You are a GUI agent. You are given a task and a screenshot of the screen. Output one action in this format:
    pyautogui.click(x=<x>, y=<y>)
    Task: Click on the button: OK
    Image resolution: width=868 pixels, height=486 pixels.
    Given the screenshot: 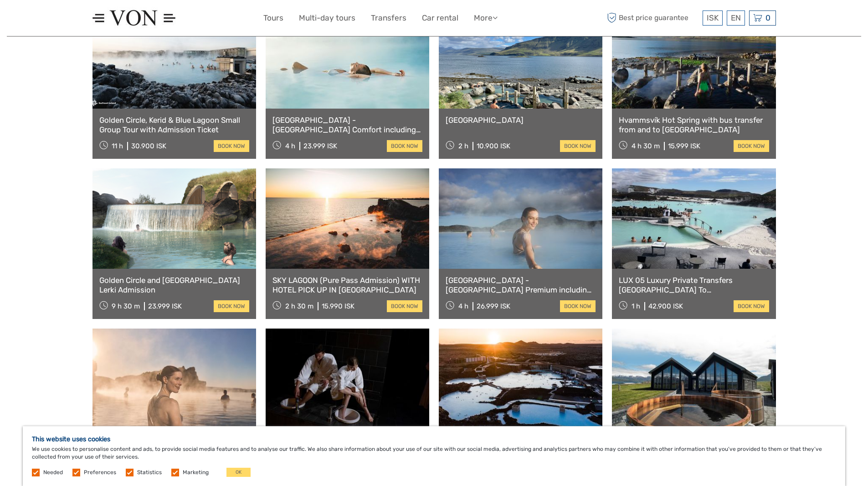 What is the action you would take?
    pyautogui.click(x=238, y=472)
    